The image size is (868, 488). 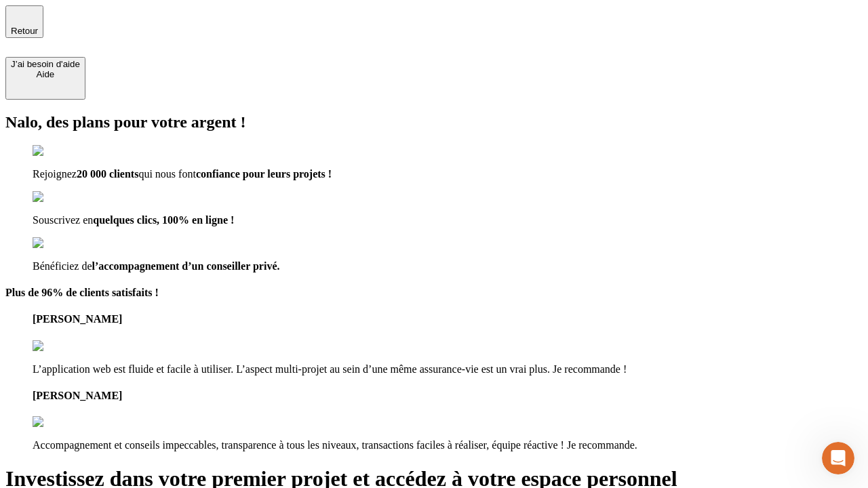 What do you see at coordinates (45, 74) in the screenshot?
I see `div: Aide` at bounding box center [45, 74].